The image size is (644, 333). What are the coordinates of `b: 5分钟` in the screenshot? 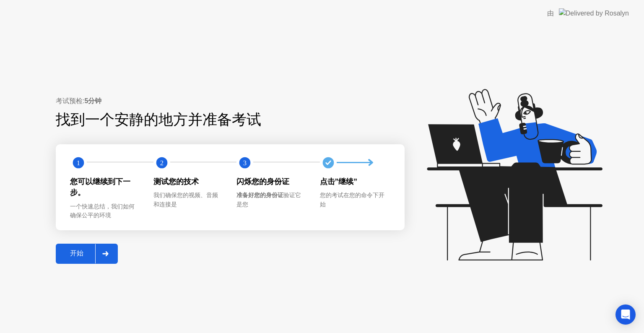 It's located at (92, 101).